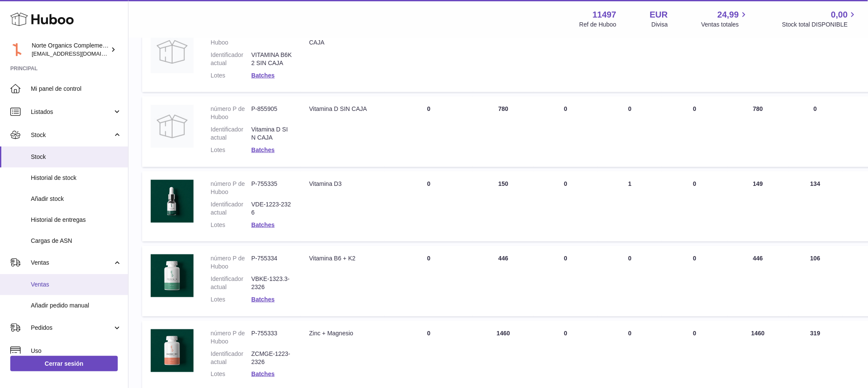  Describe the element at coordinates (839, 15) in the screenshot. I see `span: 0,00` at that location.